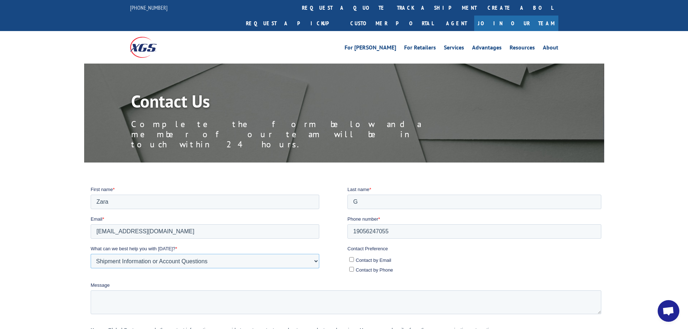 The image size is (688, 329). Describe the element at coordinates (456, 23) in the screenshot. I see `a: Agent` at that location.